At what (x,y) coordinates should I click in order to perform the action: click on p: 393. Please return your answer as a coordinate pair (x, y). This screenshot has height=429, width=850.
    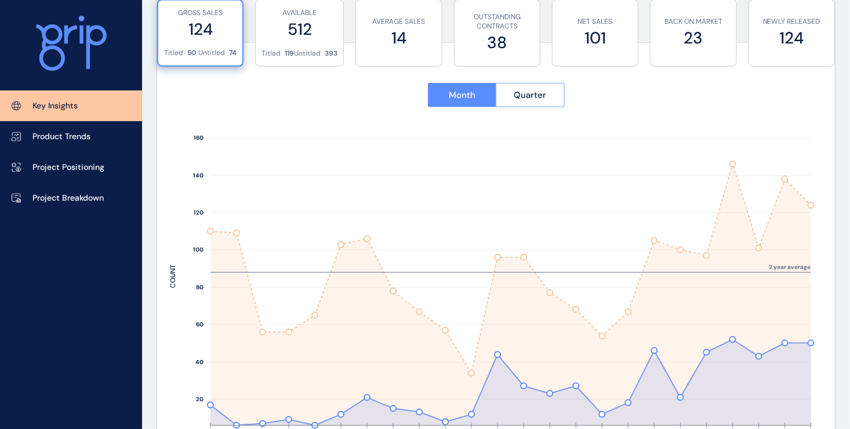
    Looking at the image, I should click on (331, 53).